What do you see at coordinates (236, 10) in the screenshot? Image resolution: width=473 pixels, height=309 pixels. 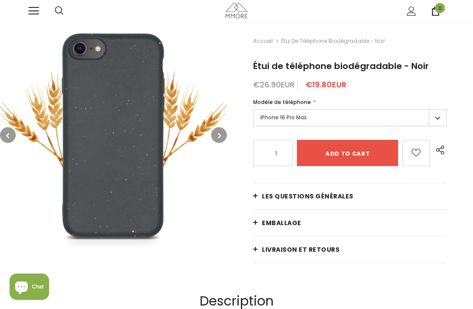 I see `img: Cas MMORE` at bounding box center [236, 10].